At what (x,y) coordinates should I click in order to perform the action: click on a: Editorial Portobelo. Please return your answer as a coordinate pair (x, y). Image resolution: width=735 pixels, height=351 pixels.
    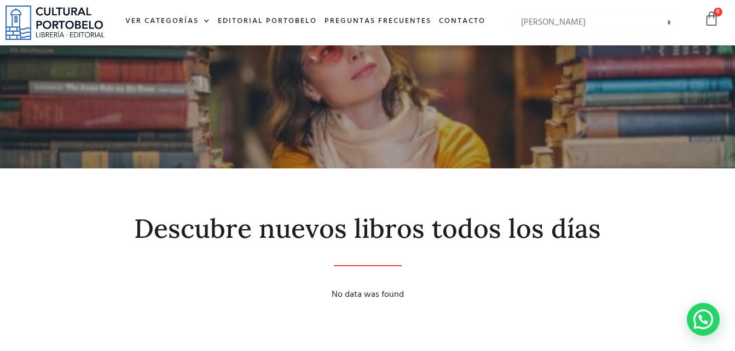
    Looking at the image, I should click on (267, 21).